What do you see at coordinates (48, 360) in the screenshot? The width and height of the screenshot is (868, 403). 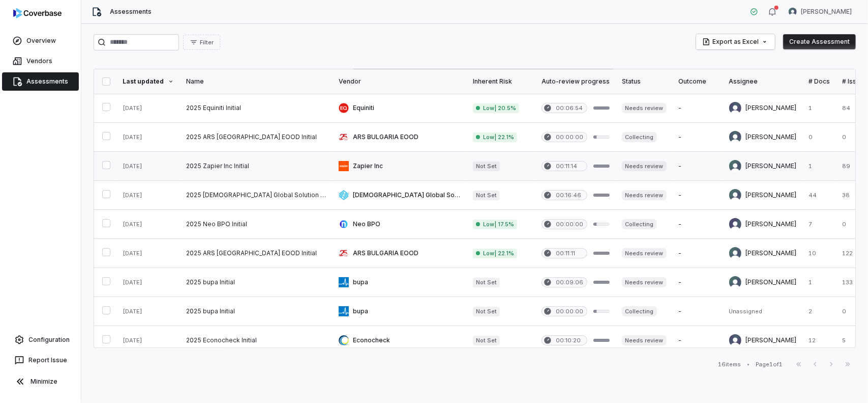 I see `span: Report Issue` at bounding box center [48, 360].